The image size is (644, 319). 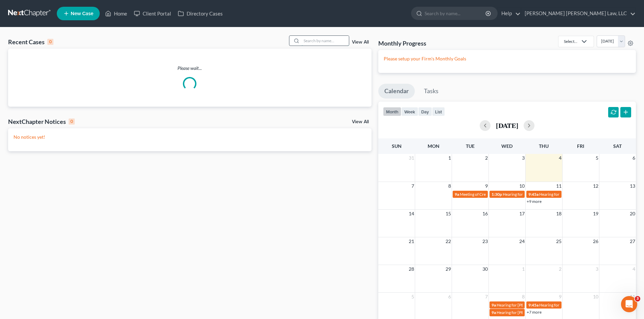 What do you see at coordinates (82, 14) in the screenshot?
I see `span: New Case` at bounding box center [82, 14].